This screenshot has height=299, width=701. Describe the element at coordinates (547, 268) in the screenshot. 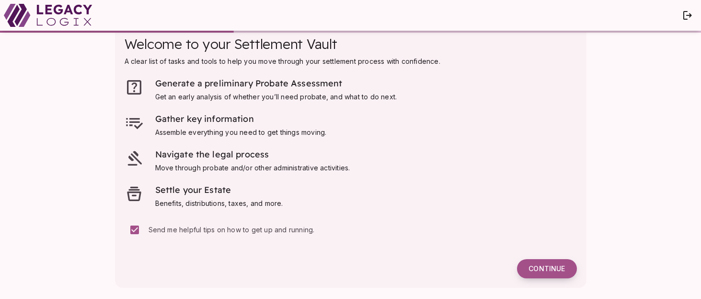

I see `span: Continue` at that location.